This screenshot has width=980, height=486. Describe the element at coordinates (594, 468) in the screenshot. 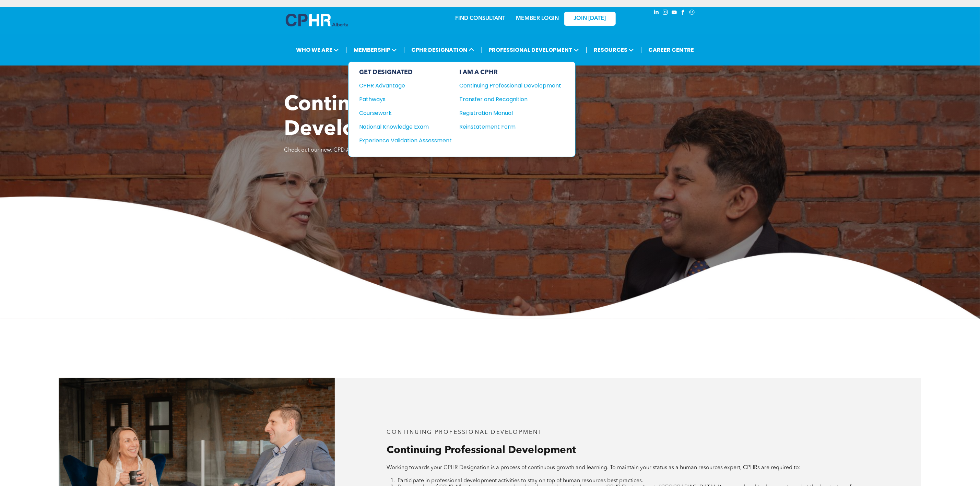

I see `span: Working towards your CPHR Designation is a process of continuous growth and learning. To maintain...` at that location.